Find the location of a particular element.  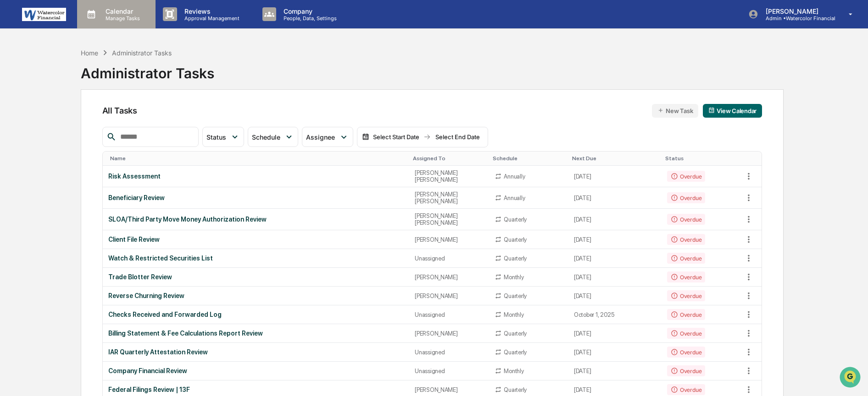

img: f2157a4c-a0d3-4daa-907e-bb6f0de503a5-1751232295721 is located at coordinates (12, 11).